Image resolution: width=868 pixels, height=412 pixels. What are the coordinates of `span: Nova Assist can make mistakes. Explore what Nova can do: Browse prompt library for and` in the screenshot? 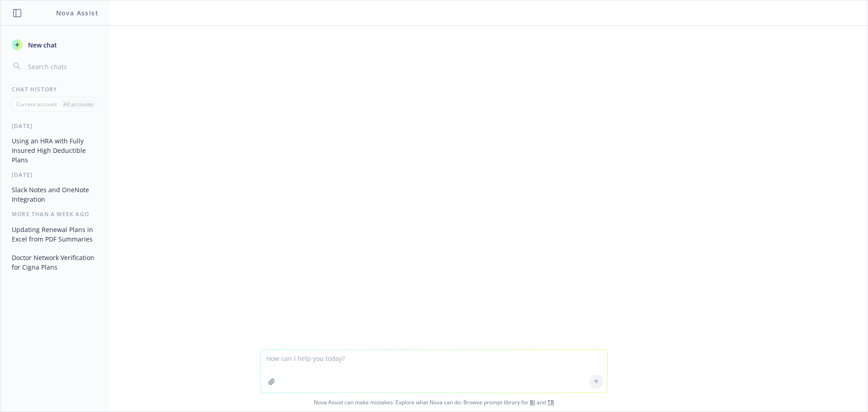 It's located at (434, 403).